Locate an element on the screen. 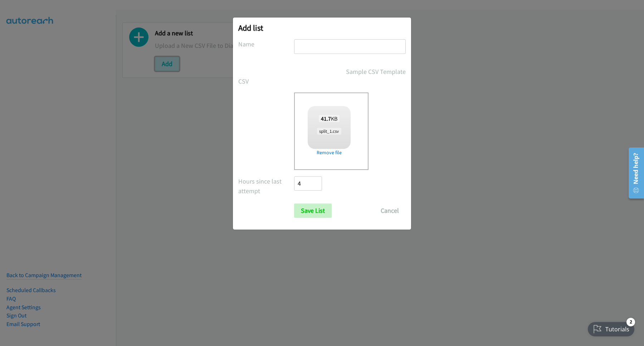 Image resolution: width=644 pixels, height=346 pixels. label: CSV is located at coordinates (266, 81).